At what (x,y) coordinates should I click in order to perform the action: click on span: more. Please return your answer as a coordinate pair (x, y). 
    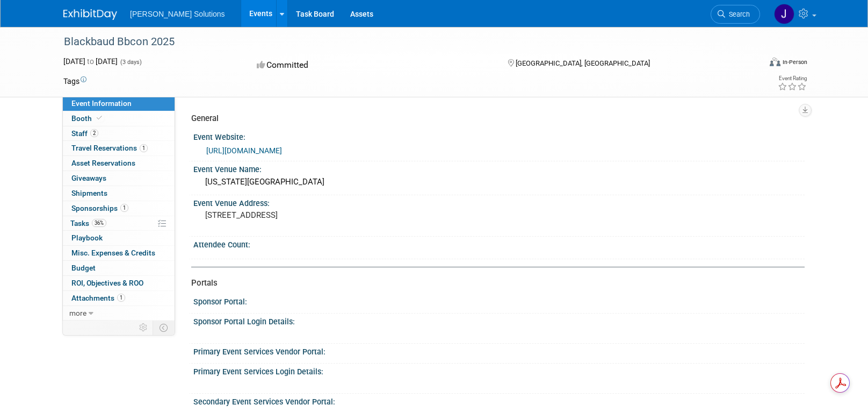
    Looking at the image, I should click on (78, 313).